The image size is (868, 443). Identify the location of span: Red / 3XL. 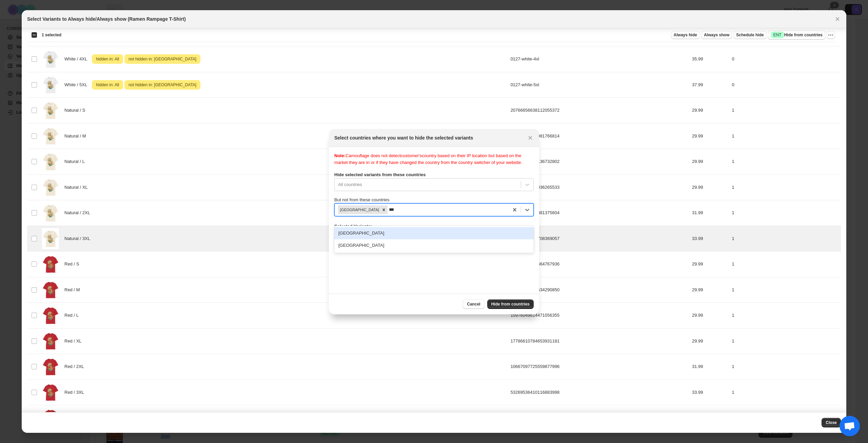
(76, 392).